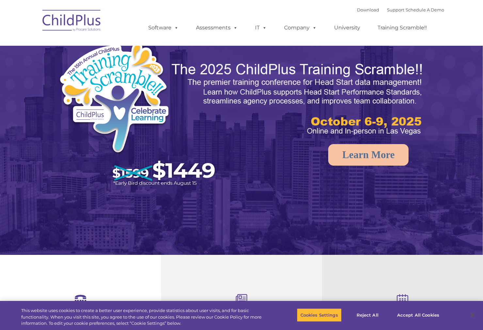 The image size is (483, 330). What do you see at coordinates (143, 317) in the screenshot?
I see `div: This website uses cookies to create a better user experience, provide statistics about user visit...` at bounding box center [143, 317].